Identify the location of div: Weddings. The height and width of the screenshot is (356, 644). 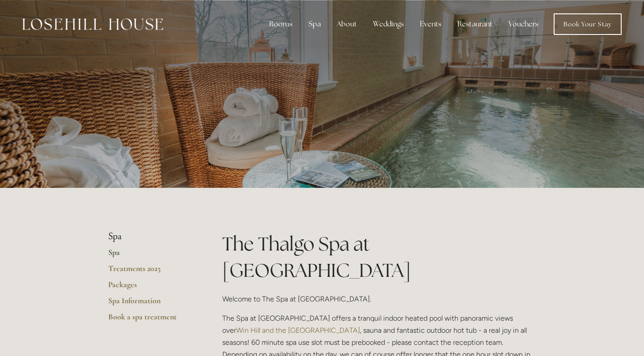
(388, 24).